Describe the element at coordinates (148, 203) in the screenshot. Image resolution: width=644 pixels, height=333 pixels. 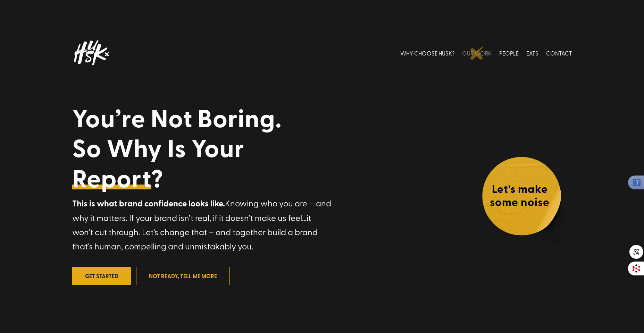
I see `strong: This is what brand confidence looks like.` at that location.